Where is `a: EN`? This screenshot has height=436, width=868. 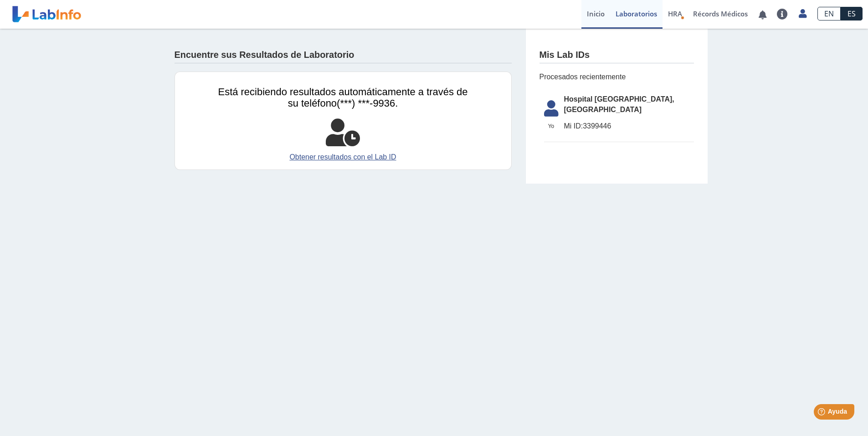 a: EN is located at coordinates (828, 14).